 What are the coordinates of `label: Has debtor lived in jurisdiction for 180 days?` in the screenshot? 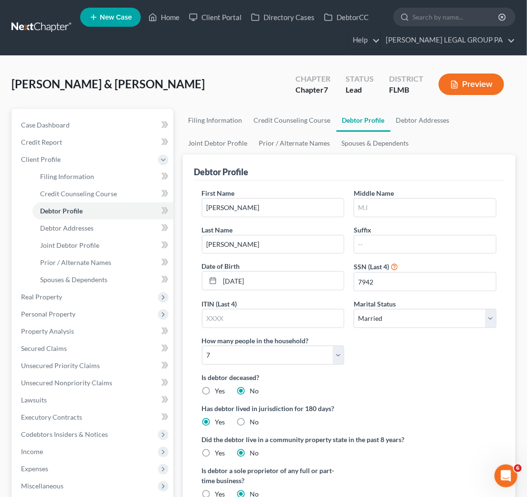 It's located at (349, 409).